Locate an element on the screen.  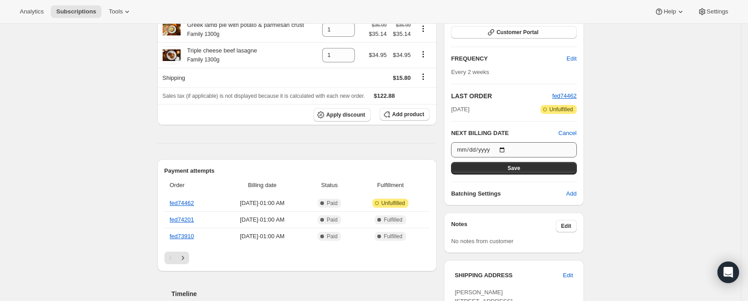
span: Customer Portal is located at coordinates (517, 32).